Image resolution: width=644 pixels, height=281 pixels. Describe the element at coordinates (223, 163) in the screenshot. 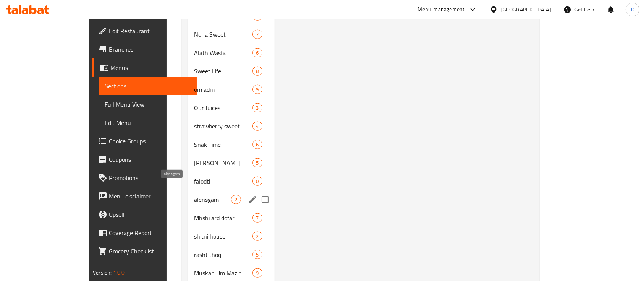

I see `div: Om Ahmed Kitchen` at that location.